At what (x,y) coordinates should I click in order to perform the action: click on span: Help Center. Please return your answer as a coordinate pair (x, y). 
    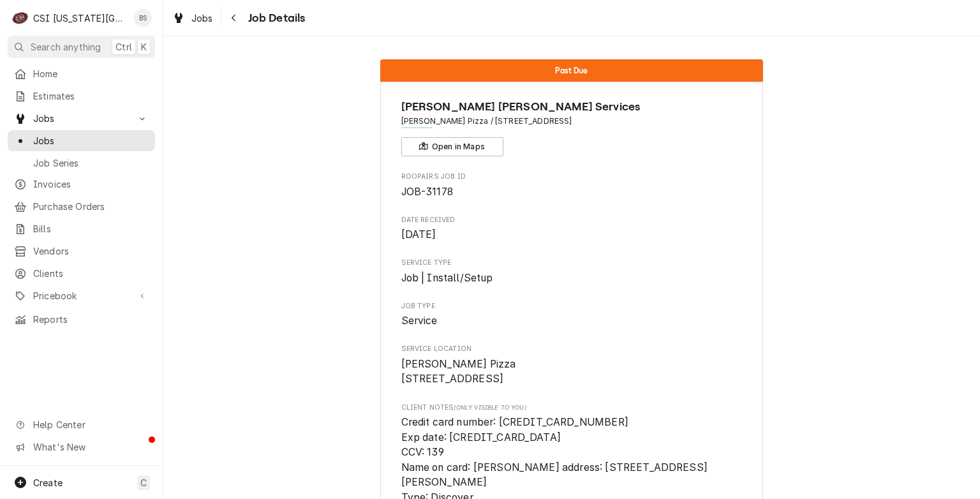
    Looking at the image, I should click on (90, 425).